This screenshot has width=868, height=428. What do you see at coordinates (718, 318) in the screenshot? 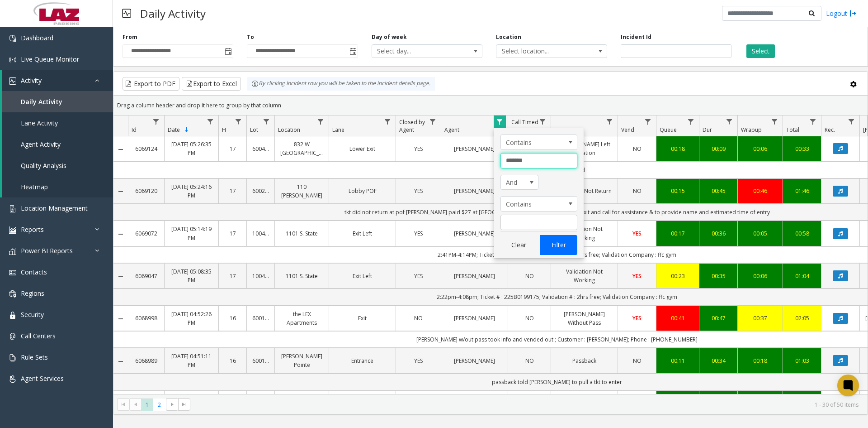
I see `a: 00:47` at bounding box center [718, 318].